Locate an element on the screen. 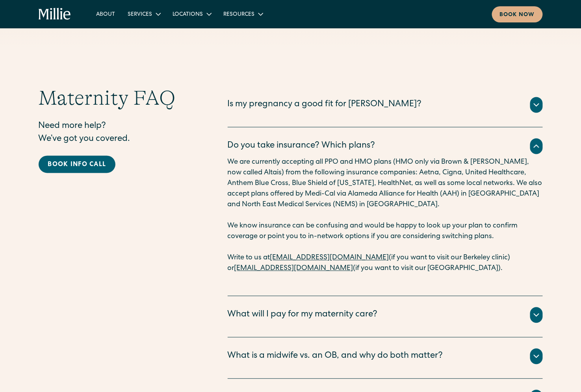  h2: Maternity FAQ is located at coordinates (117, 98).